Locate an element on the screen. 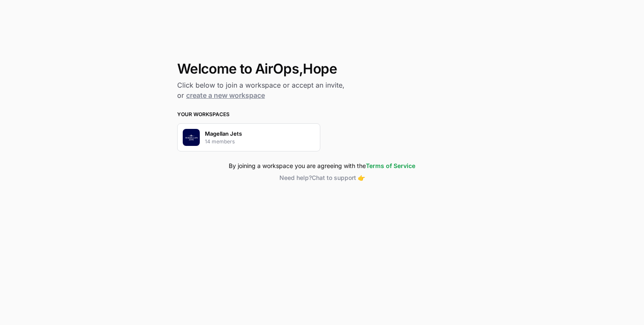 This screenshot has height=325, width=644. span: Need help? is located at coordinates (296, 178).